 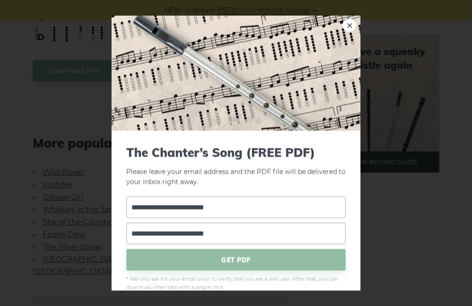 What do you see at coordinates (236, 152) in the screenshot?
I see `span: The Chanter’s Song (FREE PDF)` at bounding box center [236, 152].